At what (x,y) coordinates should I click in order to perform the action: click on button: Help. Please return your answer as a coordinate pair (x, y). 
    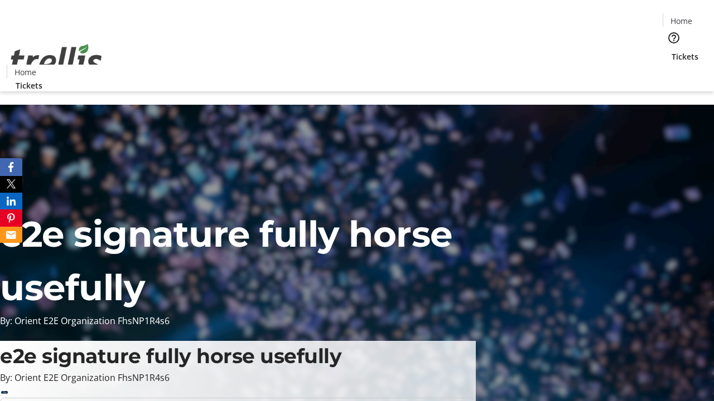
    Looking at the image, I should click on (674, 38).